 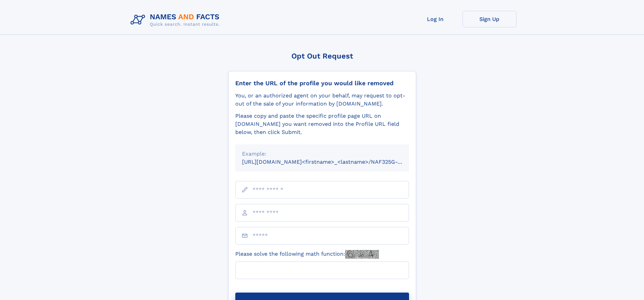 What do you see at coordinates (322, 83) in the screenshot?
I see `div: Enter the URL of the profile you would like removed` at bounding box center [322, 83].